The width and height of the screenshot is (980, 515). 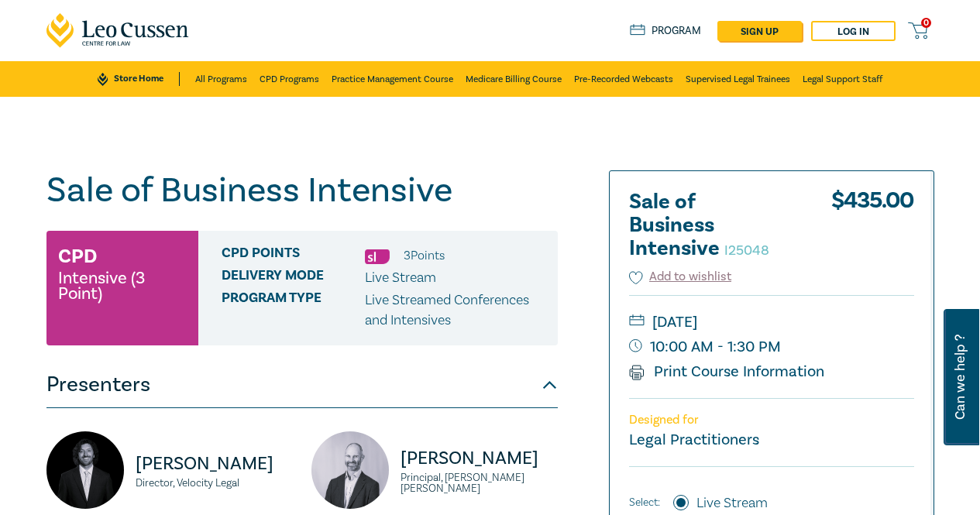 I want to click on span: Can we help ?, so click(x=960, y=377).